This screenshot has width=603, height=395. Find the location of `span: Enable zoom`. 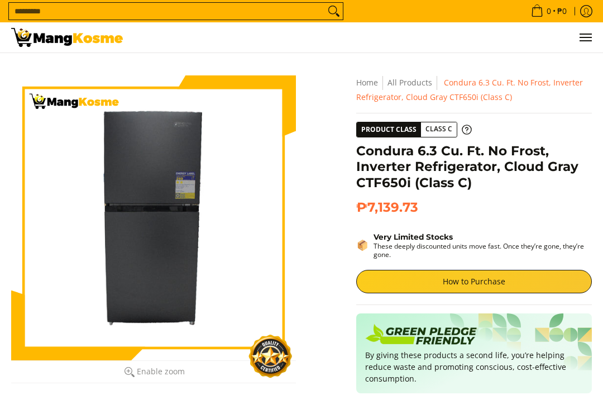

span: Enable zoom is located at coordinates (161, 371).